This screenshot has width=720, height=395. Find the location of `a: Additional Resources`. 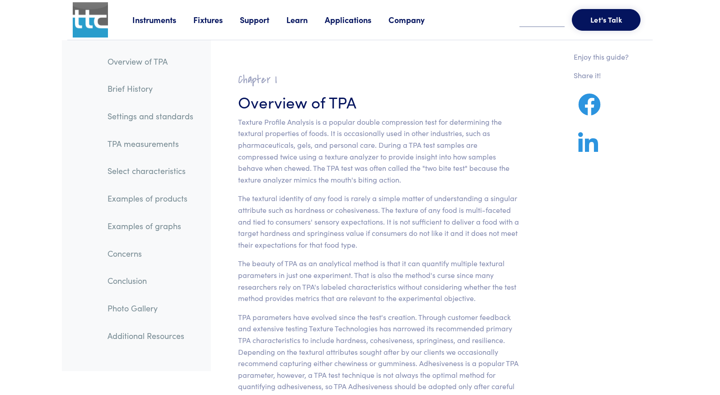

a: Additional Resources is located at coordinates (150, 335).